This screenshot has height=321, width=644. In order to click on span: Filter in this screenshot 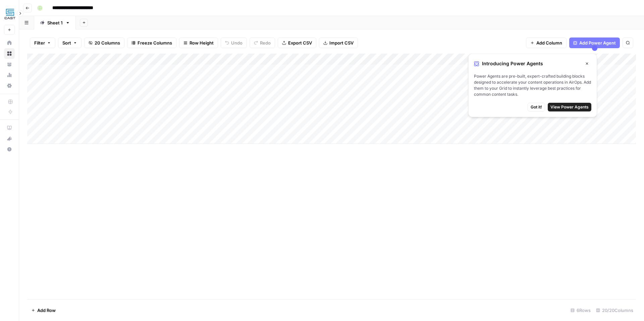, I will do `click(40, 43)`.